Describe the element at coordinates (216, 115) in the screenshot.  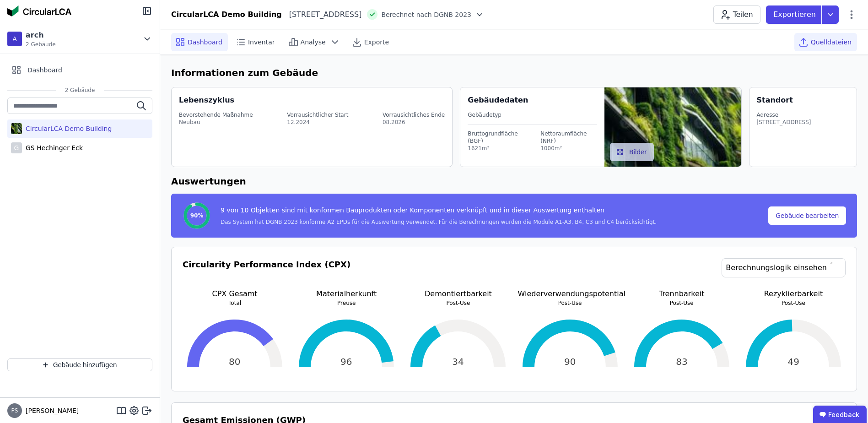
I see `div: Bevorstehende Maßnahme` at that location.